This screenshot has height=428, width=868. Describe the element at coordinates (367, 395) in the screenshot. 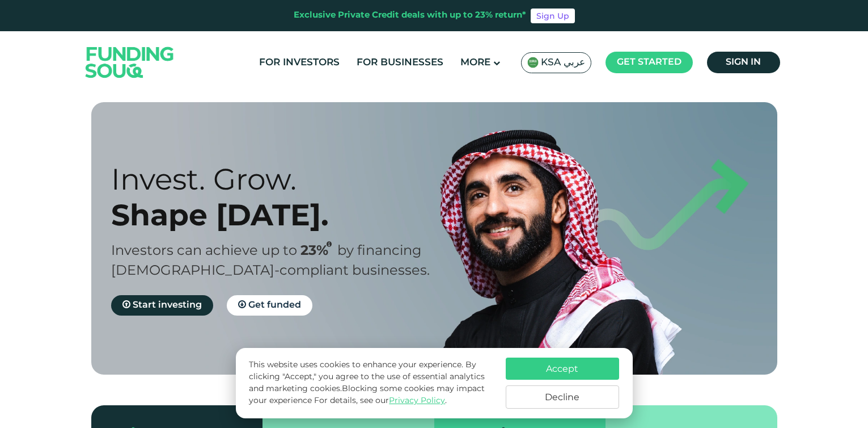

I see `span: Blocking some cookies may impact your experience` at that location.